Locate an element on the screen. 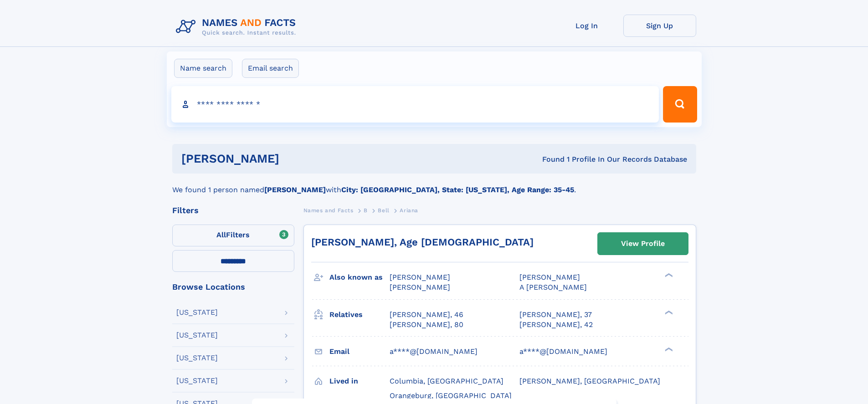  label: Email search is located at coordinates (270, 68).